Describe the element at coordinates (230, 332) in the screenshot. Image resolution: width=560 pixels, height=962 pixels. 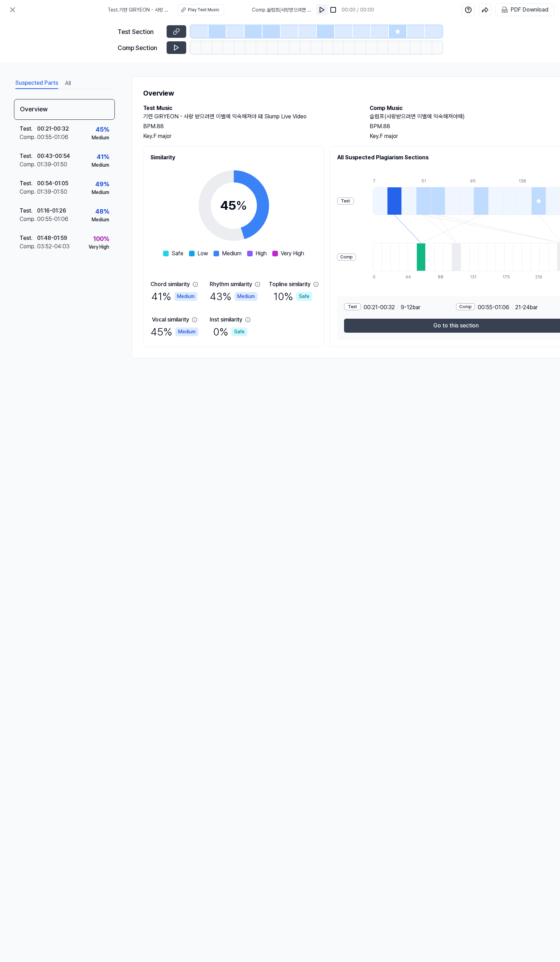
I see `div: 0 %` at that location.